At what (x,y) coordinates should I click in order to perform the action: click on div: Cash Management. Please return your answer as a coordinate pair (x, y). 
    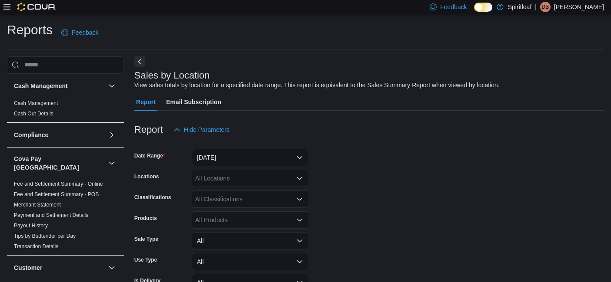
    Looking at the image, I should click on (65, 110).